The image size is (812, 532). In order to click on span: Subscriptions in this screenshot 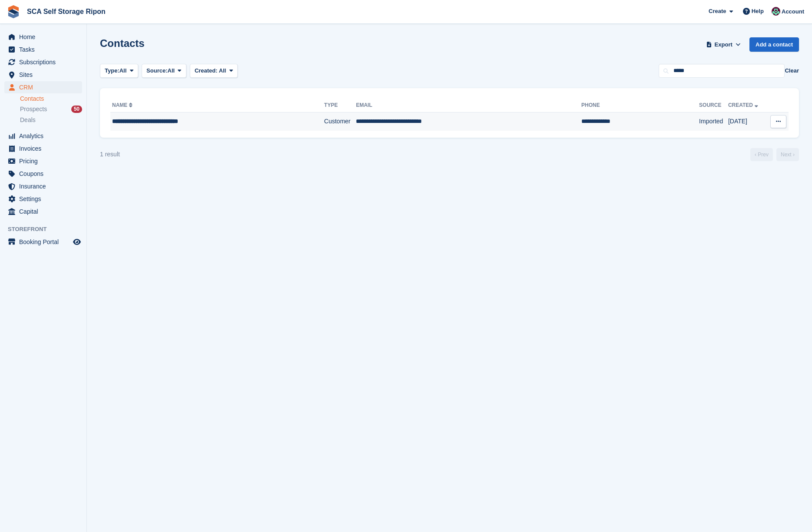, I will do `click(45, 62)`.